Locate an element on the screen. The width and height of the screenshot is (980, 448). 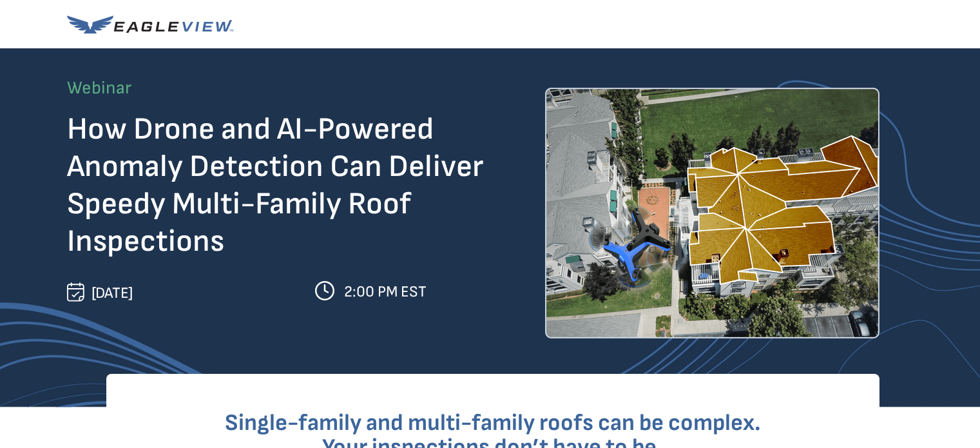
img: Drone flying over a multi-family home is located at coordinates (711, 213).